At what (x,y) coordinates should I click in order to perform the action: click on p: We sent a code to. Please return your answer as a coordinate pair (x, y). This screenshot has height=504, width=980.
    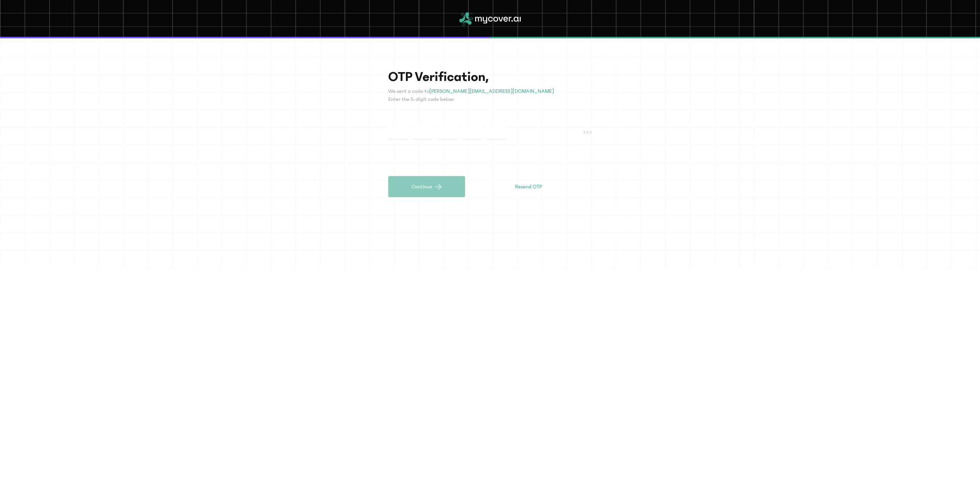
    Looking at the image, I should click on (490, 91).